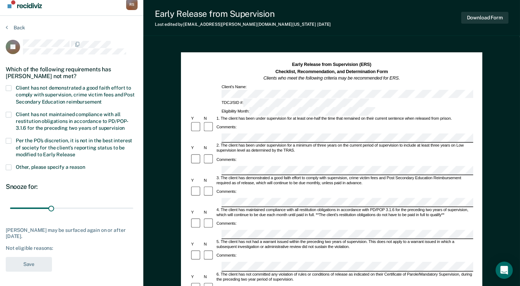 The height and width of the screenshot is (286, 520). I want to click on button: Save, so click(29, 264).